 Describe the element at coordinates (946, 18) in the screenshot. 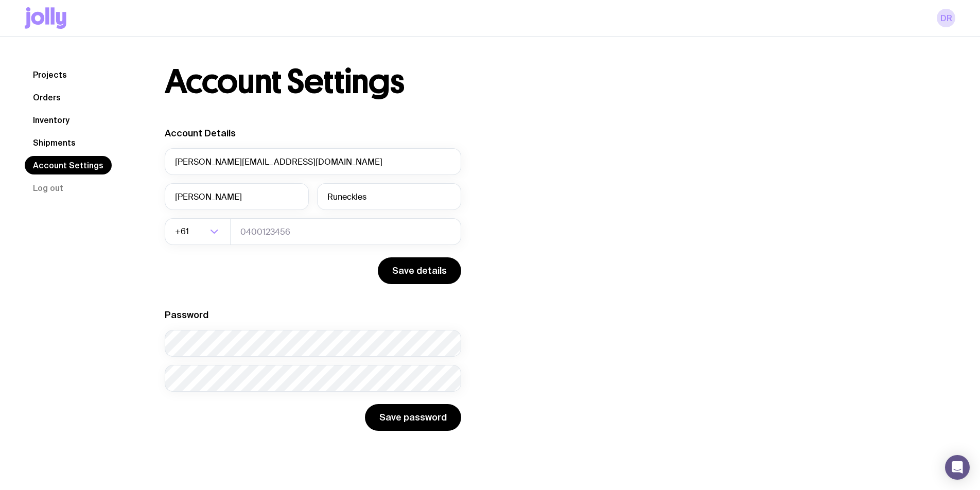

I see `a: DR` at that location.